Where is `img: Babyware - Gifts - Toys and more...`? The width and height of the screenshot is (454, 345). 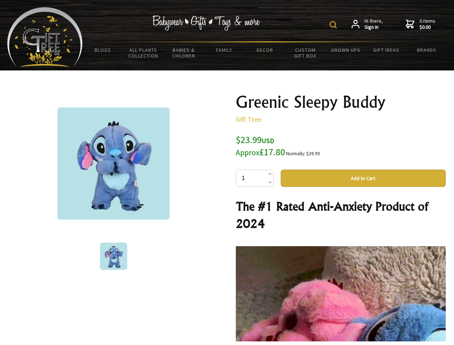
img: Babyware - Gifts - Toys and more... is located at coordinates (45, 37).